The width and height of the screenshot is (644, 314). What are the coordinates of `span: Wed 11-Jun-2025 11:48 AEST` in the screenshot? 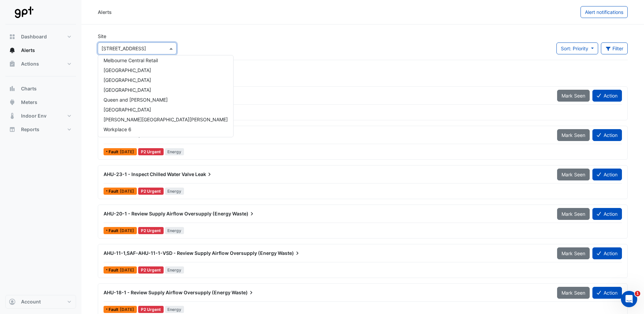 It's located at (127, 309).